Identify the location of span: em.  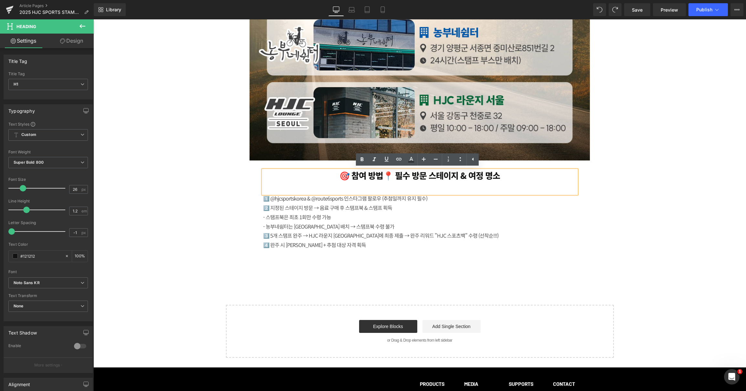
(84, 211).